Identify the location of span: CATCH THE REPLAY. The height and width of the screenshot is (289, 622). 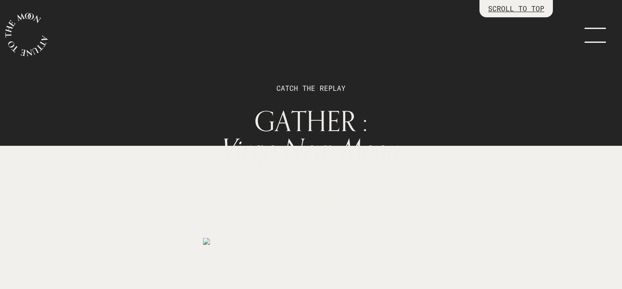
(311, 205).